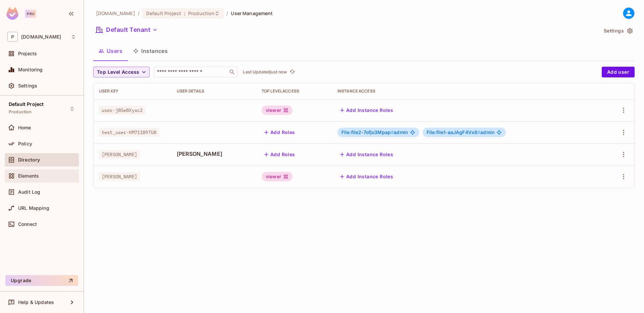 Image resolution: width=644 pixels, height=313 pixels. What do you see at coordinates (41, 37) in the screenshot?
I see `span: Workspace: permit.io` at bounding box center [41, 37].